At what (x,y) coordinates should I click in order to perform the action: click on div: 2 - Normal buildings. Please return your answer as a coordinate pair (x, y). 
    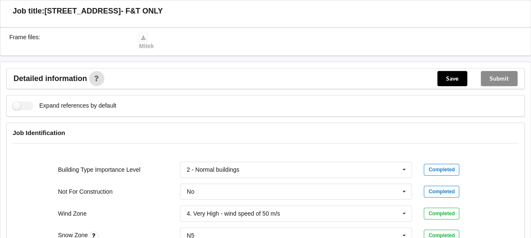
    Looking at the image, I should click on (213, 170).